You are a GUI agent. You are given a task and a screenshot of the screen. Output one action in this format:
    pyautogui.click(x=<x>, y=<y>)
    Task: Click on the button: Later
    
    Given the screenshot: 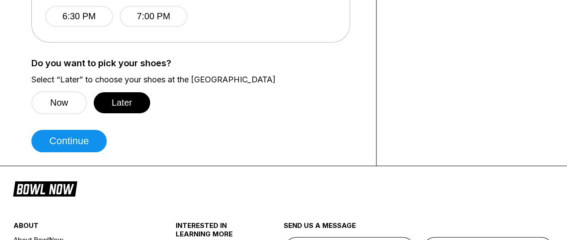 What is the action you would take?
    pyautogui.click(x=122, y=103)
    